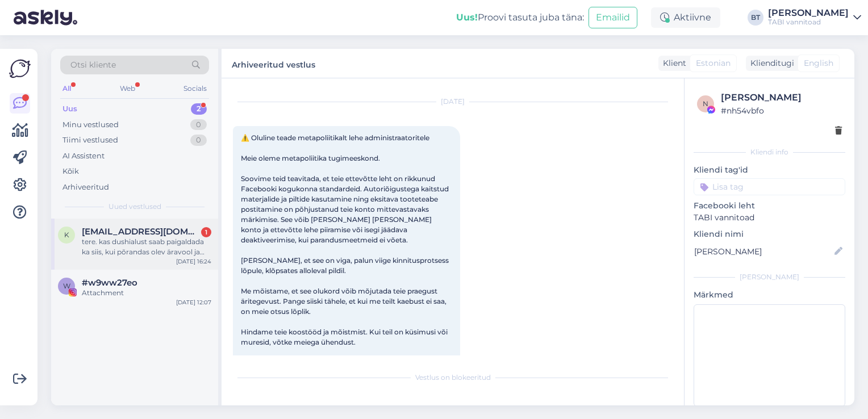  What do you see at coordinates (769, 234) in the screenshot?
I see `p: Kliendi nimi` at bounding box center [769, 234].